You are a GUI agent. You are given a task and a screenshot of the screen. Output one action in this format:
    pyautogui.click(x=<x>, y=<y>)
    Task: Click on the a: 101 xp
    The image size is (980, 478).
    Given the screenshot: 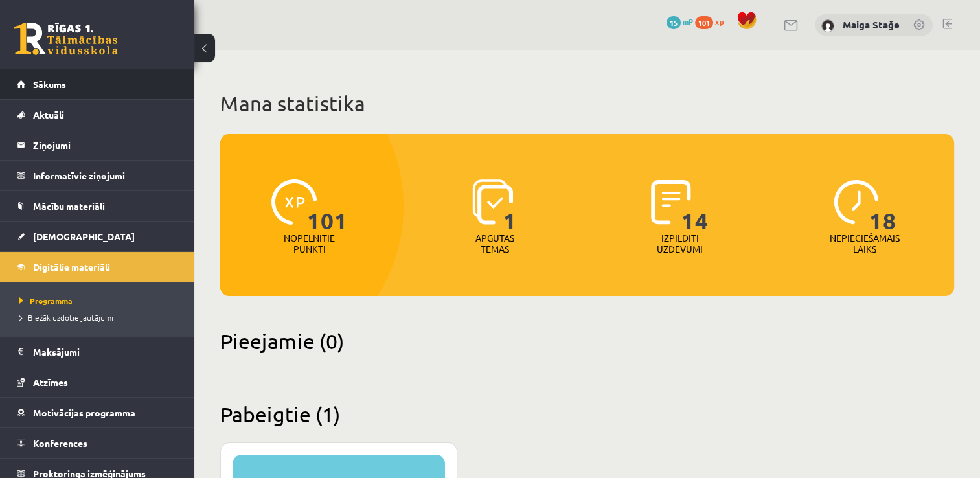 What is the action you would take?
    pyautogui.click(x=712, y=22)
    